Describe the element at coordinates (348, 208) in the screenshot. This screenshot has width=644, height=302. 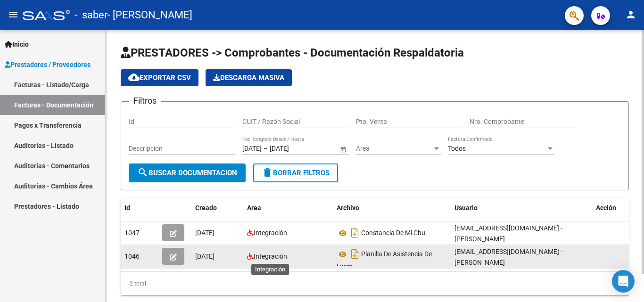
I see `span: Archivo` at that location.